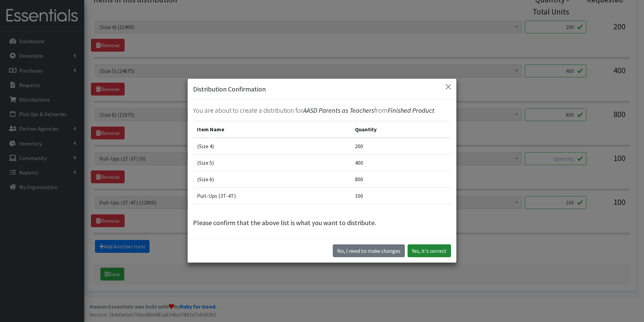 The width and height of the screenshot is (644, 322). Describe the element at coordinates (271, 178) in the screenshot. I see `td: (Size 6)` at that location.